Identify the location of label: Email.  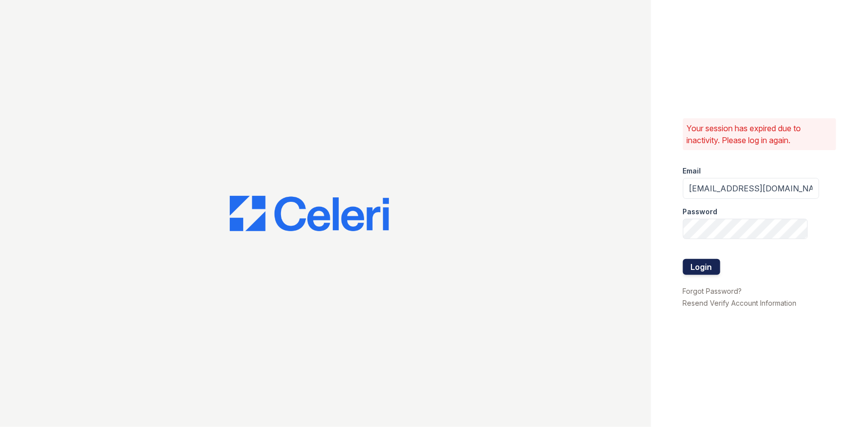
(692, 171).